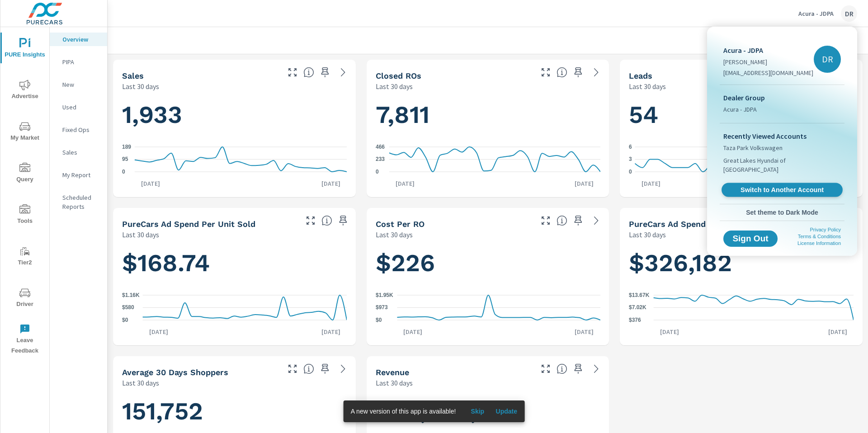 This screenshot has height=433, width=868. What do you see at coordinates (753, 148) in the screenshot?
I see `span: Taza Park Volkswagen` at bounding box center [753, 148].